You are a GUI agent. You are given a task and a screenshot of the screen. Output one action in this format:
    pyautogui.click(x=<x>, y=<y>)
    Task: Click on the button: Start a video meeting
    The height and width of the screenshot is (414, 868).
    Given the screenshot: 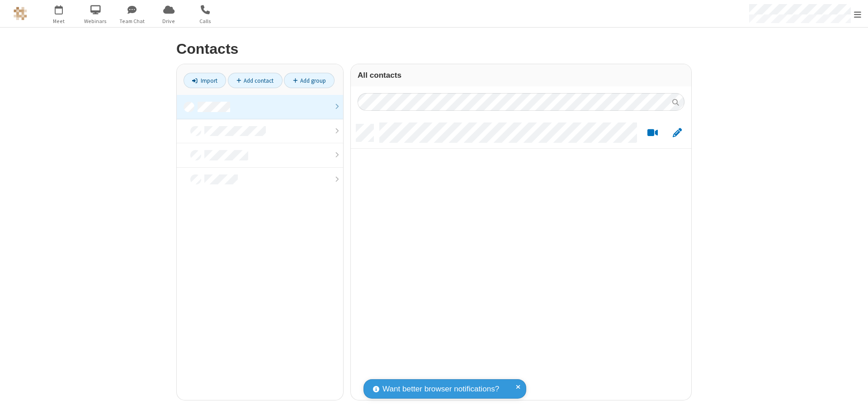 What is the action you would take?
    pyautogui.click(x=652, y=133)
    